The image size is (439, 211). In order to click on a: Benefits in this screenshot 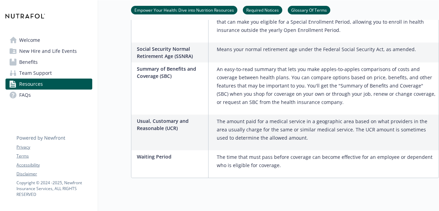, I will do `click(49, 62)`.